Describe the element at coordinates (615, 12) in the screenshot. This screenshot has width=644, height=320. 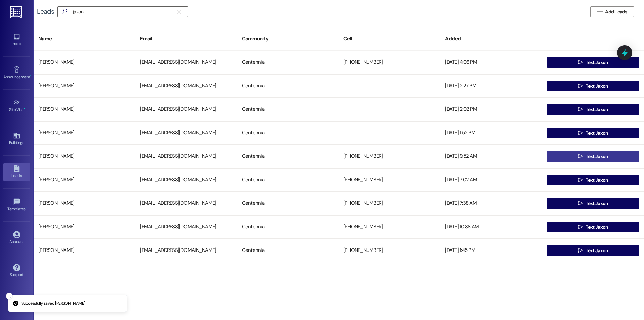
I see `span: Add Leads` at that location.